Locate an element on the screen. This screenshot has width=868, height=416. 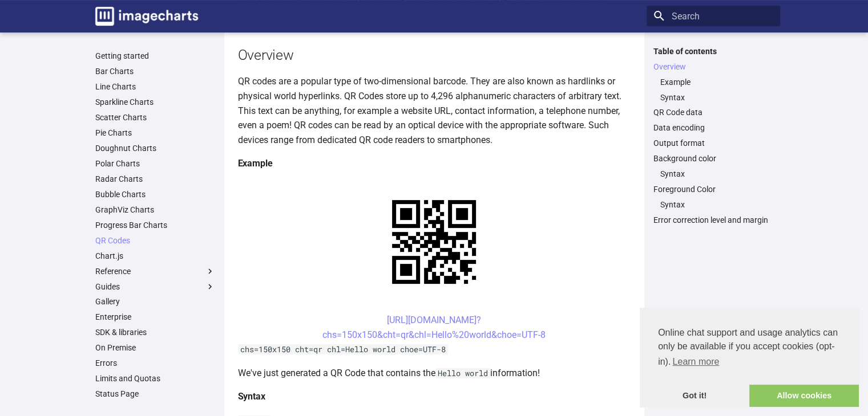
a: allow cookies is located at coordinates (804, 396).